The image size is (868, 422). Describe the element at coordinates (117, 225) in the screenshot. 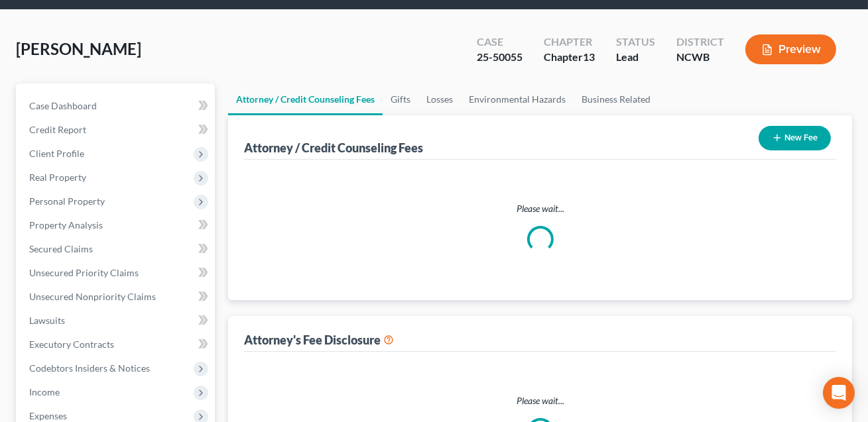

I see `a: Property Analysis` at that location.